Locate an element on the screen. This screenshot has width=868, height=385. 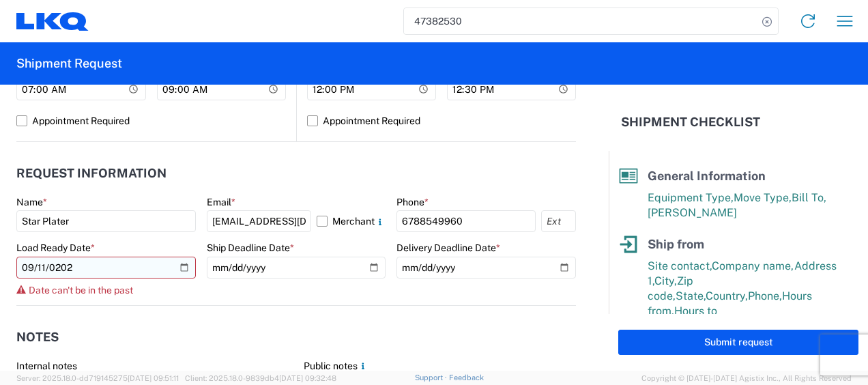
button: Submit request is located at coordinates (738, 342).